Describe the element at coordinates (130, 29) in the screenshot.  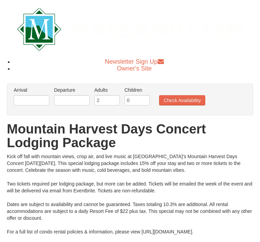
I see `img: Massanutten Resort Logo` at that location.